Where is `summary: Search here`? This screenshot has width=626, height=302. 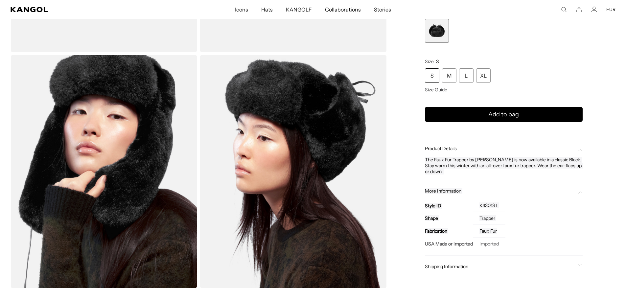 summary: Search here is located at coordinates (564, 10).